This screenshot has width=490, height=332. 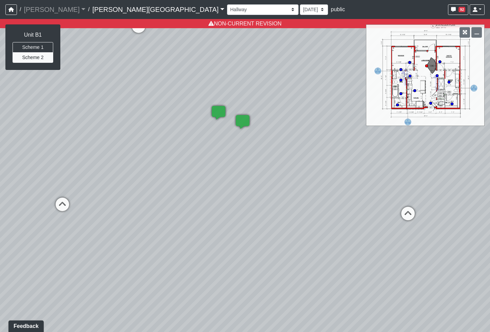 I want to click on span: NON-CURRENT REVISION, so click(x=245, y=23).